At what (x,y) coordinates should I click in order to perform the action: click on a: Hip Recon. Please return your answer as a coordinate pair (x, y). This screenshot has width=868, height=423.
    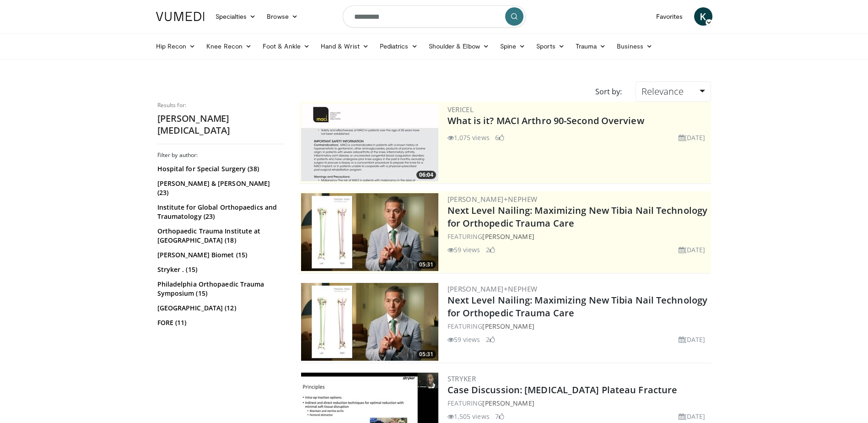
    Looking at the image, I should click on (175, 46).